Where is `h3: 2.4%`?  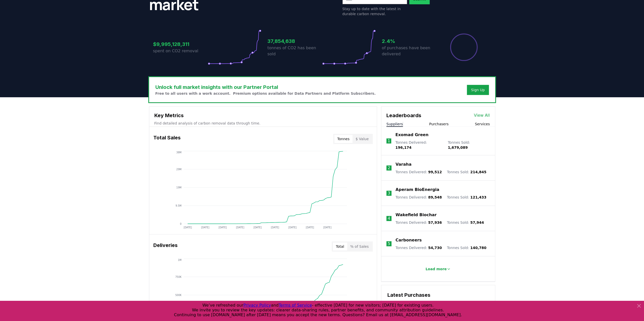
h3: 2.4% is located at coordinates (409, 41).